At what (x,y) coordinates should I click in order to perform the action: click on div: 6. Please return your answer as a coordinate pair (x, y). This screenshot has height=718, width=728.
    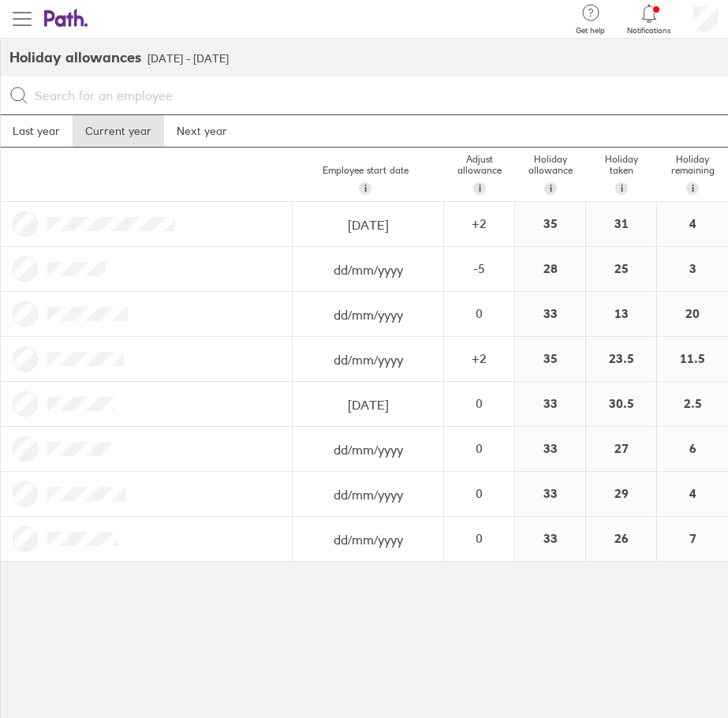
    Looking at the image, I should click on (693, 449).